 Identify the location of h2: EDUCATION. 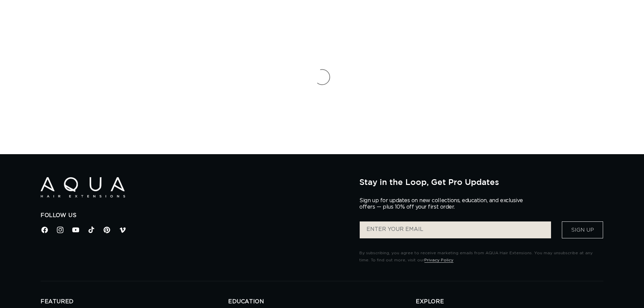
(322, 301).